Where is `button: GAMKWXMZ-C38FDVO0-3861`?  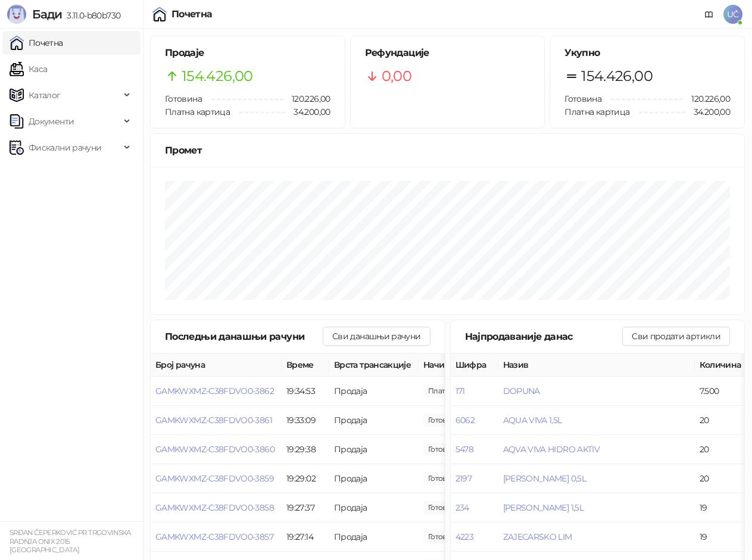
button: GAMKWXMZ-C38FDVO0-3861 is located at coordinates (214, 420).